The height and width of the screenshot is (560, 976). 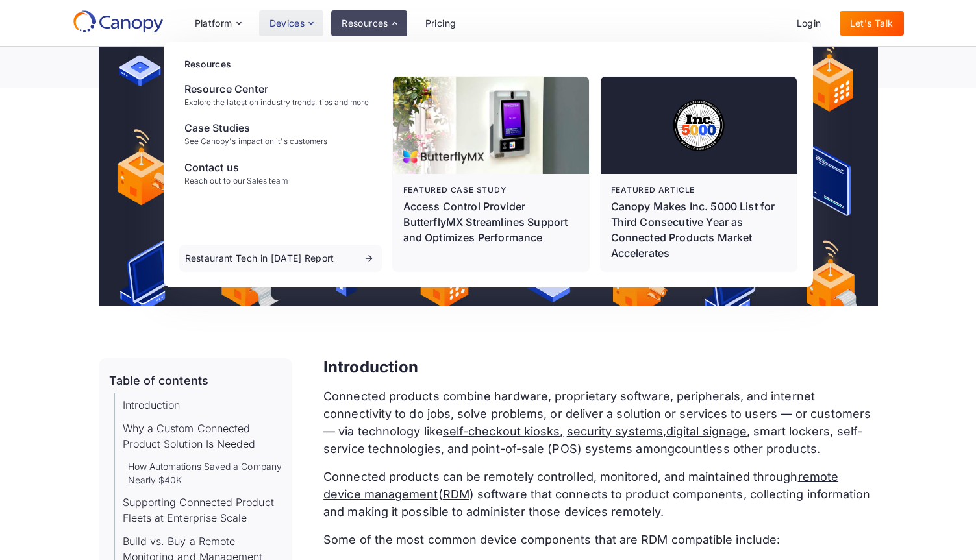 What do you see at coordinates (600, 539) in the screenshot?
I see `p: Some of the most common device components that are RDM compatible include:` at bounding box center [600, 539].